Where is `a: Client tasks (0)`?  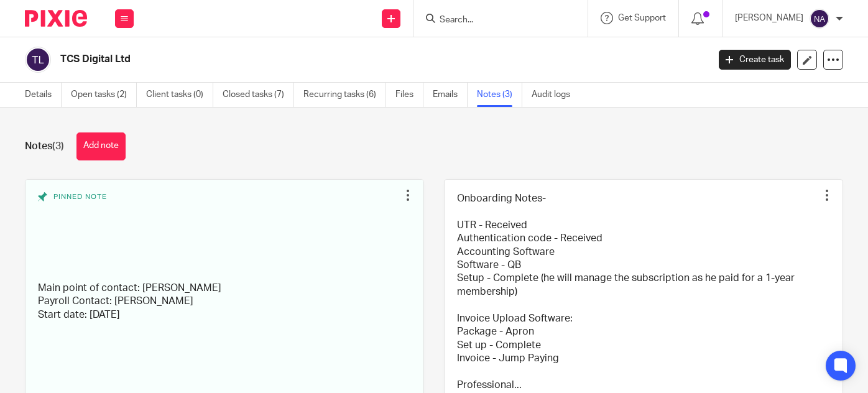 a: Client tasks (0) is located at coordinates (180, 94).